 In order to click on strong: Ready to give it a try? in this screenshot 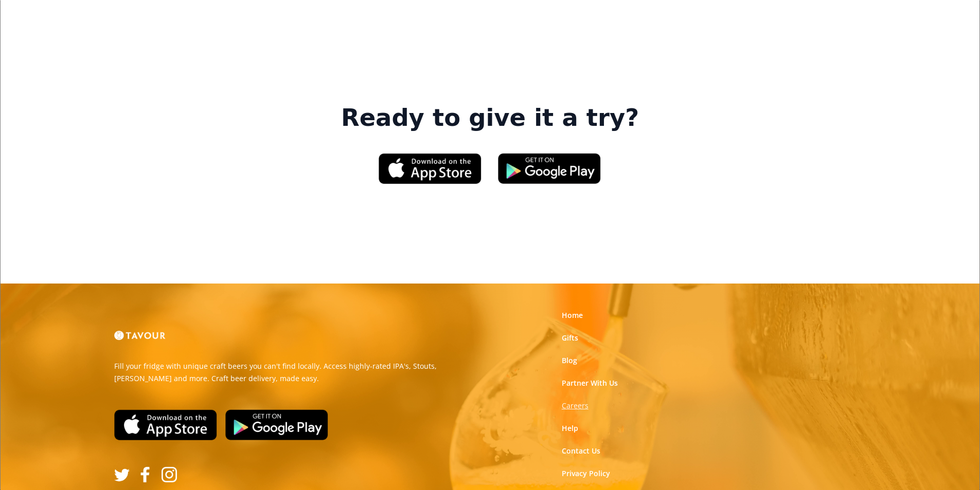, I will do `click(490, 119)`.